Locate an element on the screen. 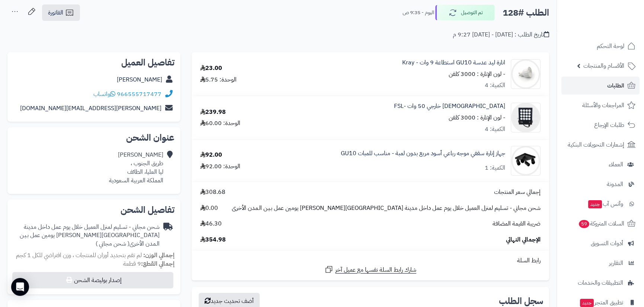 Image resolution: width=644 pixels, height=307 pixels. img: logo-2.png is located at coordinates (615, 29).